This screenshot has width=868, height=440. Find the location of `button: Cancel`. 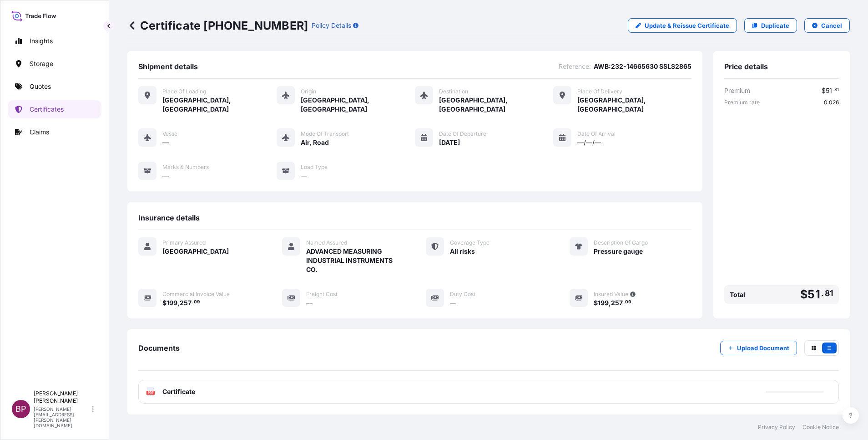

button: Cancel is located at coordinates (827, 25).